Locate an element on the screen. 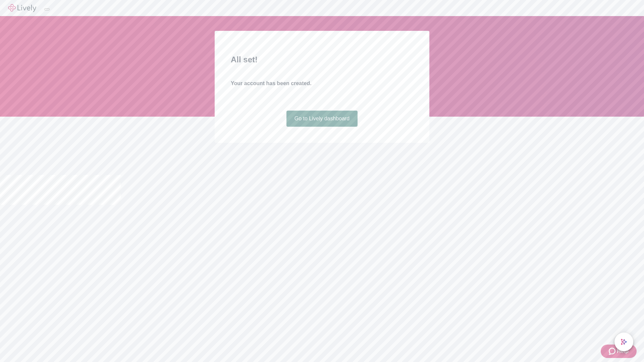 The height and width of the screenshot is (362, 644). button: chat is located at coordinates (624, 342).